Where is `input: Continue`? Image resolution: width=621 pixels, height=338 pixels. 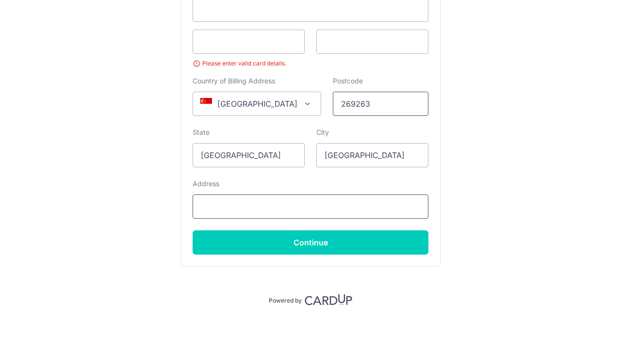 input: Continue is located at coordinates (310, 243).